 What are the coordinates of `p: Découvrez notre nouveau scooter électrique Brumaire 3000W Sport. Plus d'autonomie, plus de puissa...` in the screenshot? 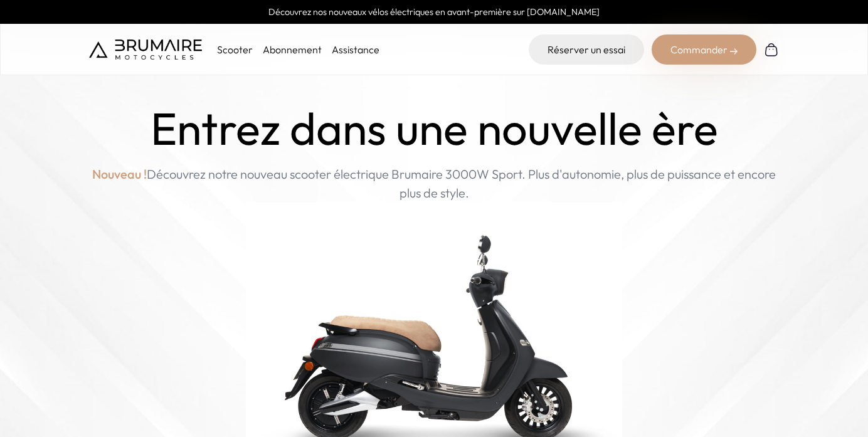 It's located at (434, 183).